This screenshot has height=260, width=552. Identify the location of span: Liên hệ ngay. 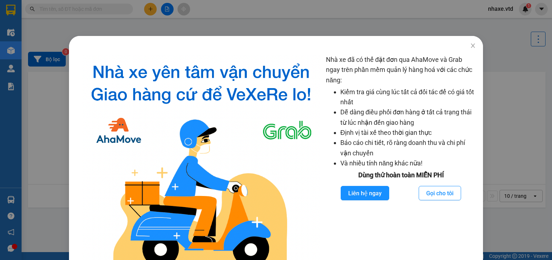
(365, 193).